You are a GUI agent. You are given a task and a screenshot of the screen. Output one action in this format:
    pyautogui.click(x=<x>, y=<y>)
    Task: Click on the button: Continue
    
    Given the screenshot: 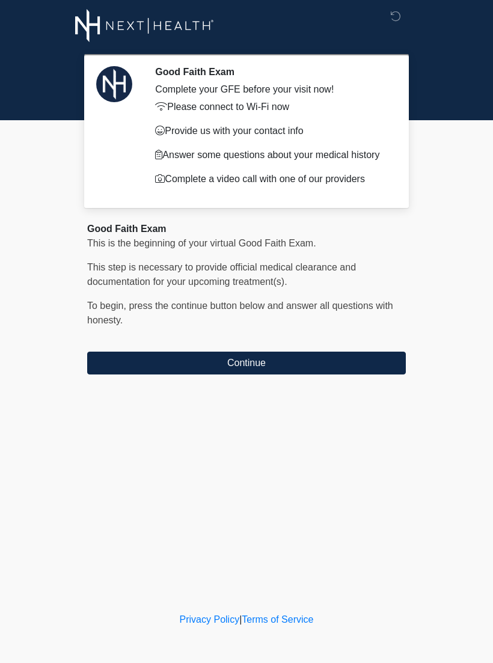 What is the action you would take?
    pyautogui.click(x=247, y=363)
    